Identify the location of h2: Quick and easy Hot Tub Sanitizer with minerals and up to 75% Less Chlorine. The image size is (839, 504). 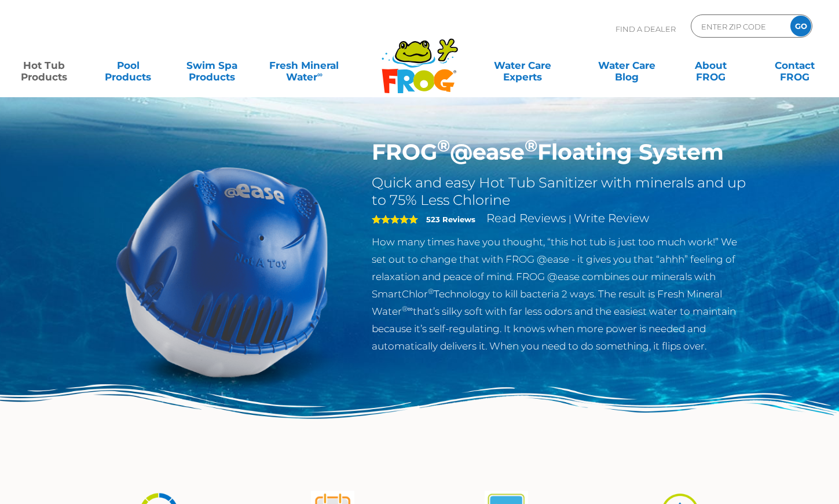
(560, 191).